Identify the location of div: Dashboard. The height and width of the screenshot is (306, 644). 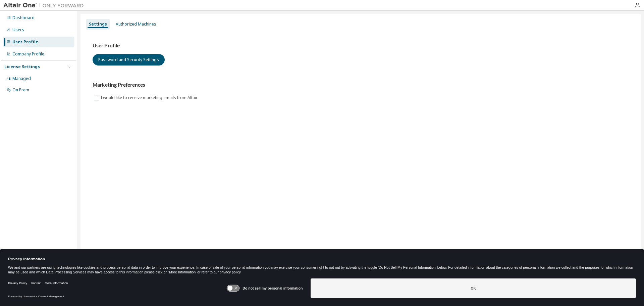
(24, 18).